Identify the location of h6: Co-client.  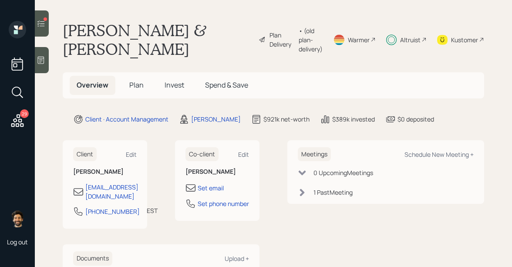
(202, 154).